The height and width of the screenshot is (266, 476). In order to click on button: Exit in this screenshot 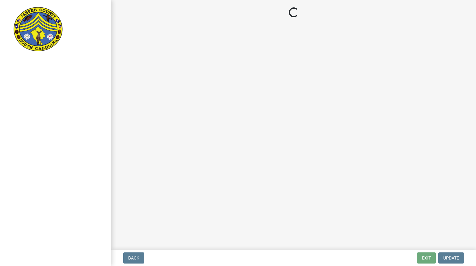, I will do `click(426, 258)`.